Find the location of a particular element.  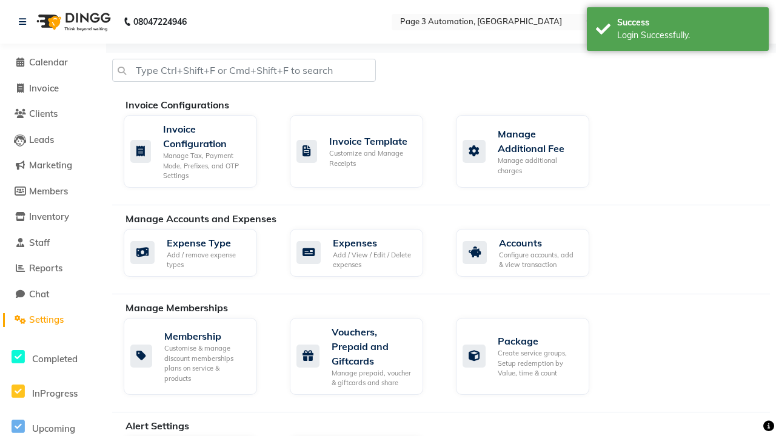

div: Customise & manage discount memberships plans on service & products is located at coordinates (205, 364).